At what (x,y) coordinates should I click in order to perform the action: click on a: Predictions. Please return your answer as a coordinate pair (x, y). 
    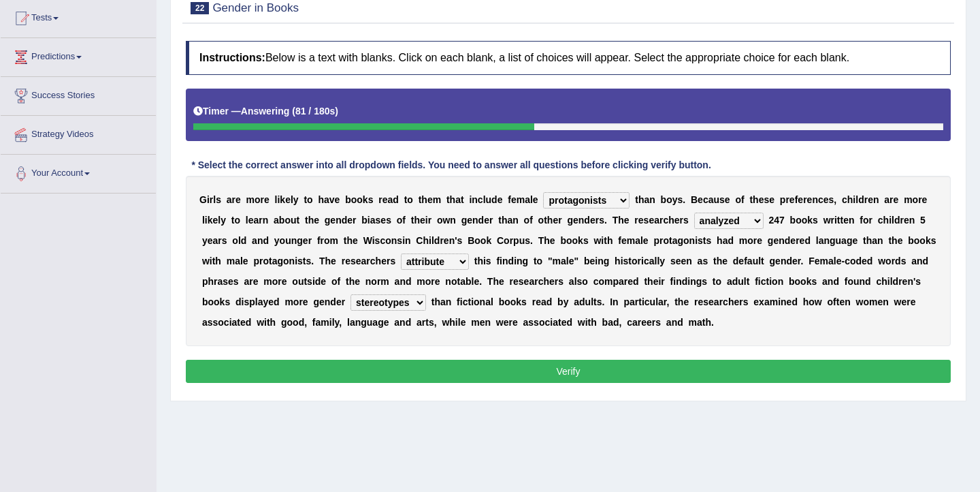
    Looking at the image, I should click on (78, 55).